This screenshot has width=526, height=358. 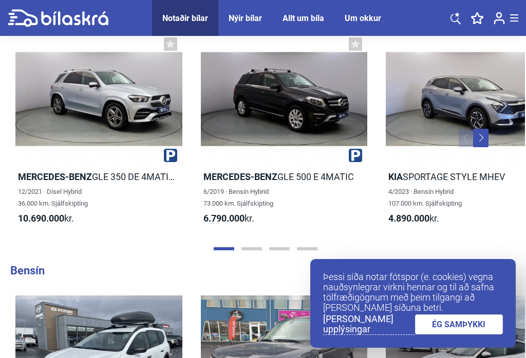 What do you see at coordinates (252, 249) in the screenshot?
I see `button: Page 2` at bounding box center [252, 249].